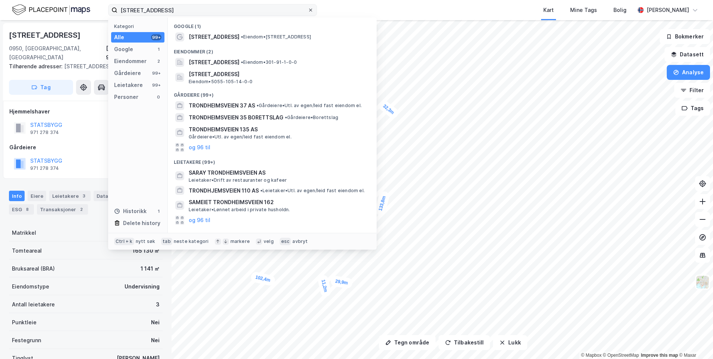 The height and width of the screenshot is (359, 713). Describe the element at coordinates (124, 241) in the screenshot. I see `div: Ctrl + k` at that location.